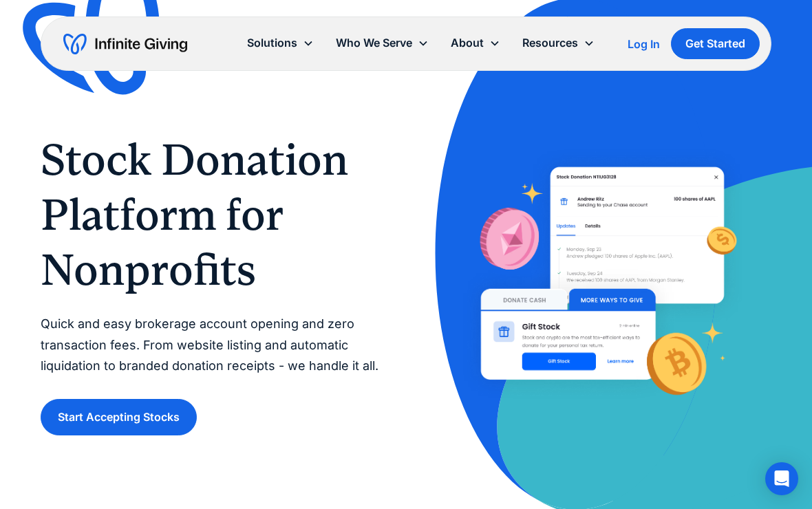 This screenshot has height=509, width=812. I want to click on div: Log In, so click(644, 44).